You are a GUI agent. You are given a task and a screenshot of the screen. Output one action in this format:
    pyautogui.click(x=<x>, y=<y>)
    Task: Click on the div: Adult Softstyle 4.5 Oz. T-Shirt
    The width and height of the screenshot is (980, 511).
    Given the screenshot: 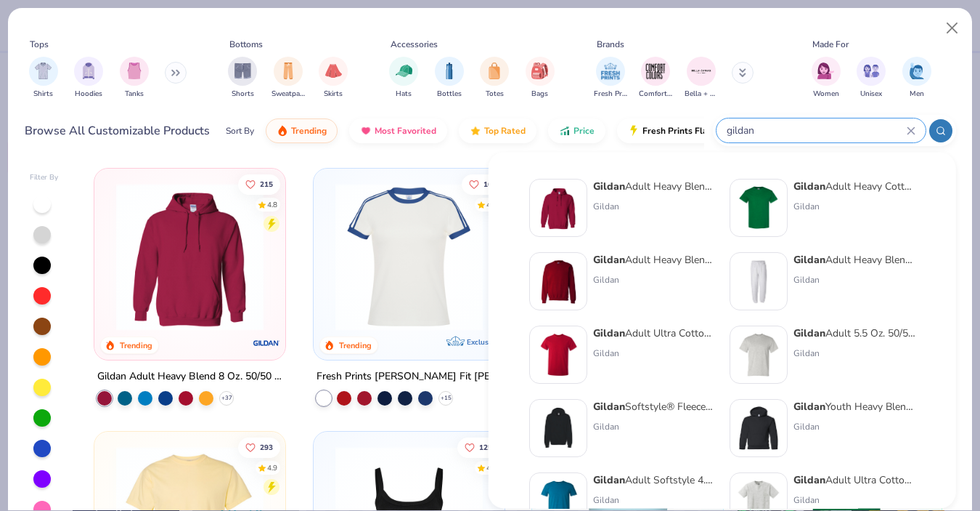 What is the action you would take?
    pyautogui.click(x=654, y=480)
    